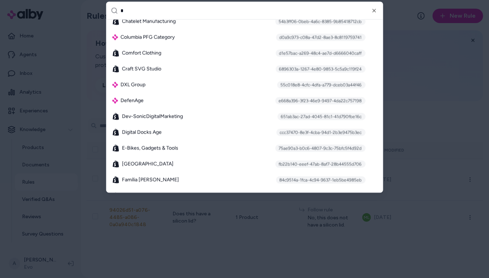 This screenshot has width=489, height=278. I want to click on div: cddf5a6f-2d2c-4721-80af-dea44407748c, so click(321, 196).